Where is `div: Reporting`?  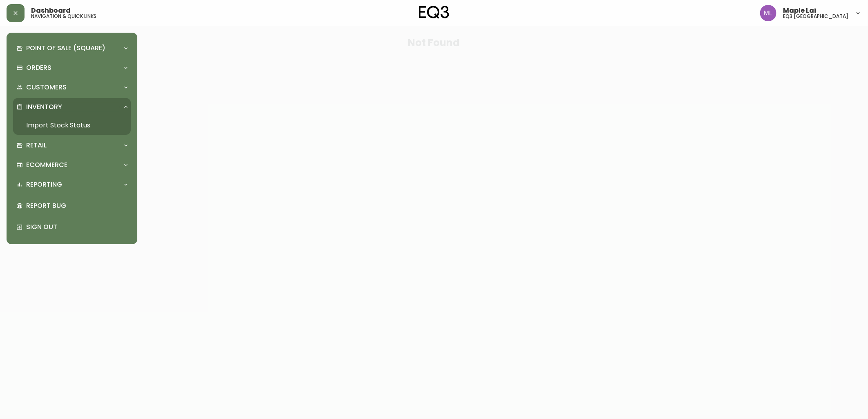
div: Reporting is located at coordinates (72, 185).